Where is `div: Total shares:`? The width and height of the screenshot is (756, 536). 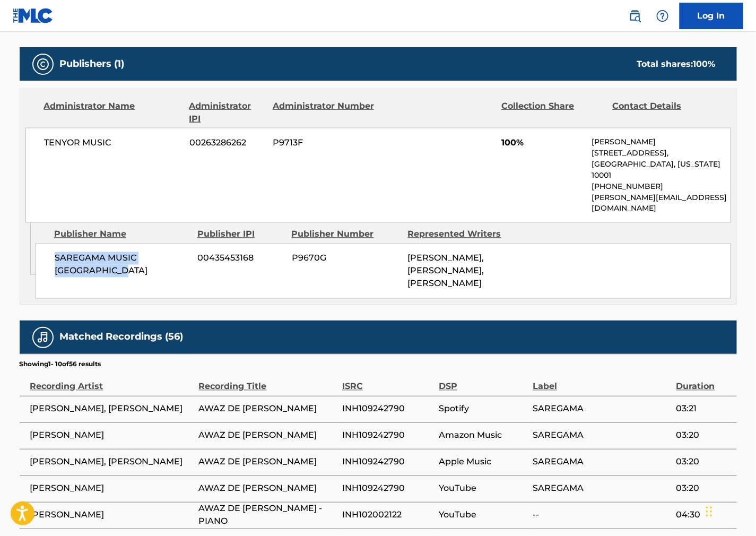 div: Total shares: is located at coordinates (676, 64).